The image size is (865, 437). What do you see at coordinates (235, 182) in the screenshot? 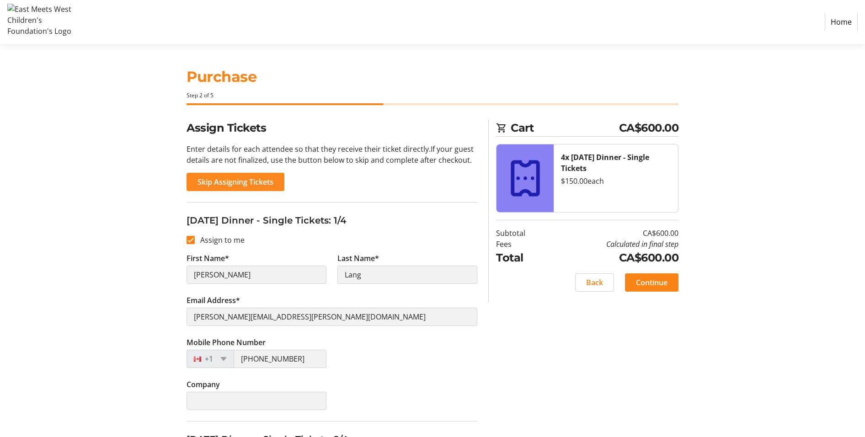
I see `button: Skip Assigning Tickets` at bounding box center [235, 182].